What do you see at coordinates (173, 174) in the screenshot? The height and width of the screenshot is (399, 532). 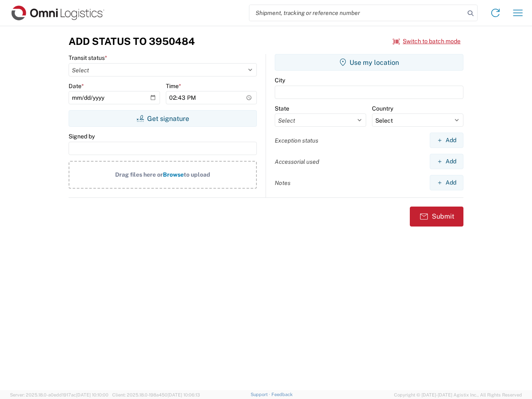 I see `span: Browse` at bounding box center [173, 174].